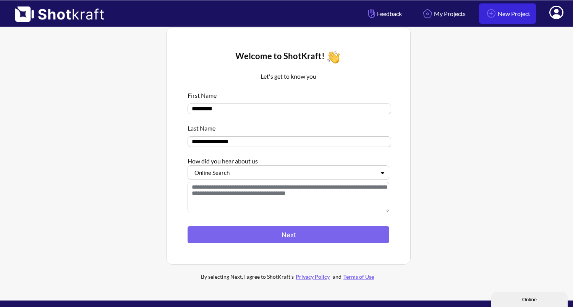 This screenshot has height=307, width=573. I want to click on a: New Project, so click(507, 13).